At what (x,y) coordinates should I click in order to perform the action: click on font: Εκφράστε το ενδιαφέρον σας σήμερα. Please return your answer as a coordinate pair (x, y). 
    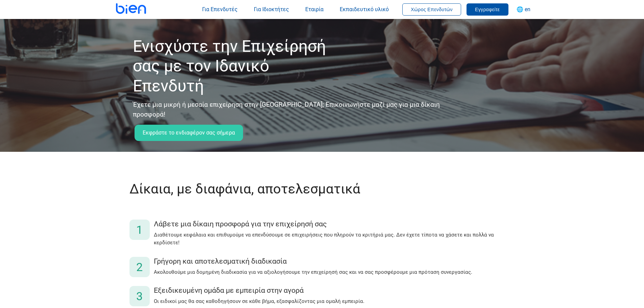
    Looking at the image, I should click on (188, 133).